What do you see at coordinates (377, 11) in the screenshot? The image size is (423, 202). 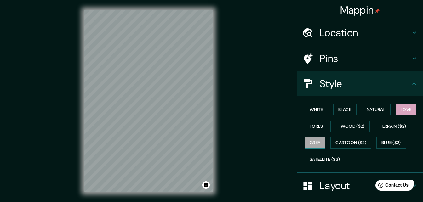 I see `img: pin-icon.png` at bounding box center [377, 11].